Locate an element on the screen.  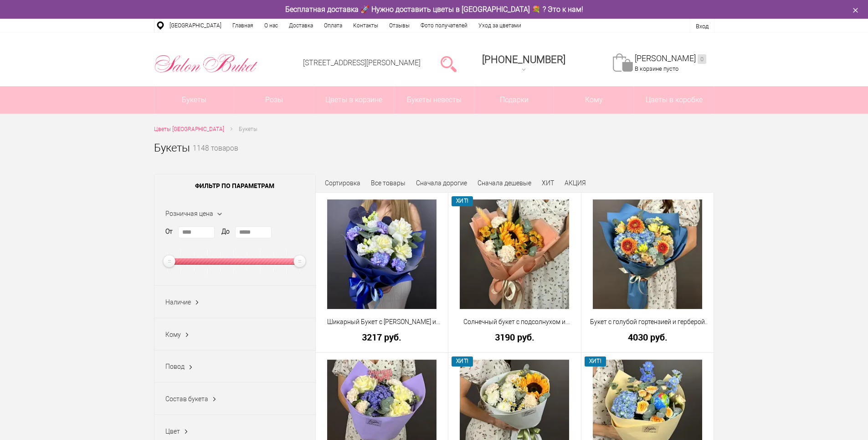
a: Розы is located at coordinates (274, 100).